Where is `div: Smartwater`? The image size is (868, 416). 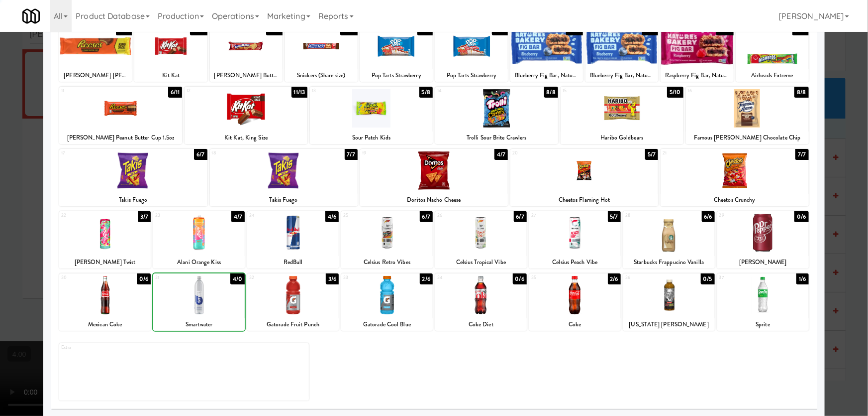 div: Smartwater is located at coordinates (199, 324).